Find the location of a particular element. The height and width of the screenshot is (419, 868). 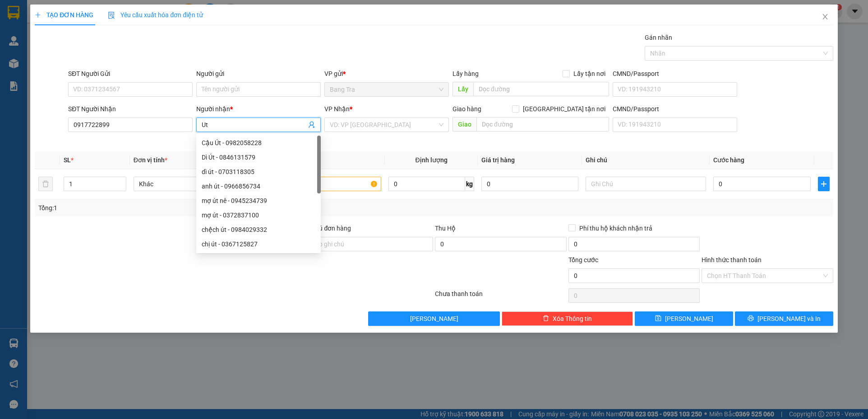

button: plus is located at coordinates (824, 184).